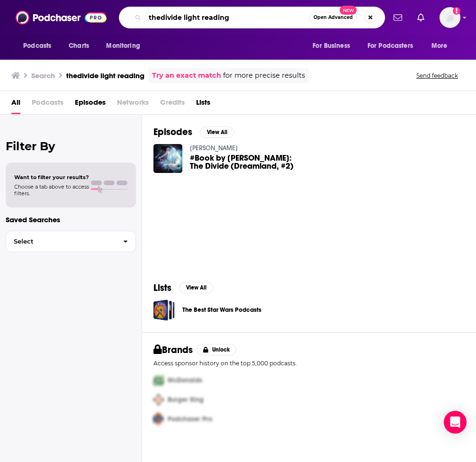  I want to click on a: Episodes, so click(90, 105).